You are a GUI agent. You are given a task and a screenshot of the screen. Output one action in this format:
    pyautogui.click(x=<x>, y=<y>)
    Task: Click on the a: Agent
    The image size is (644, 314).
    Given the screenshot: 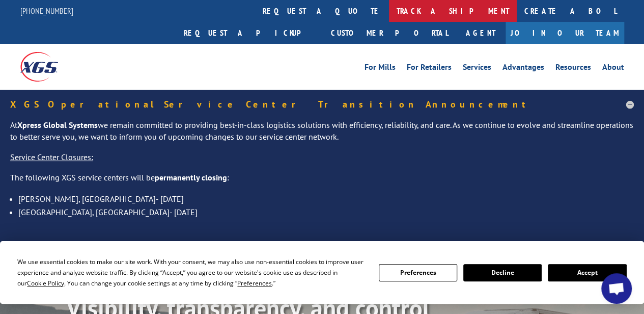 What is the action you would take?
    pyautogui.click(x=481, y=33)
    